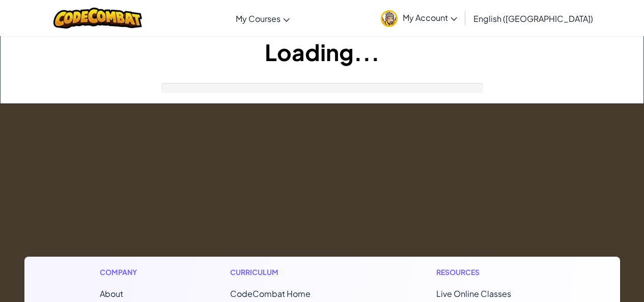 This screenshot has height=302, width=644. Describe the element at coordinates (98, 18) in the screenshot. I see `img: CodeCombat logo` at that location.